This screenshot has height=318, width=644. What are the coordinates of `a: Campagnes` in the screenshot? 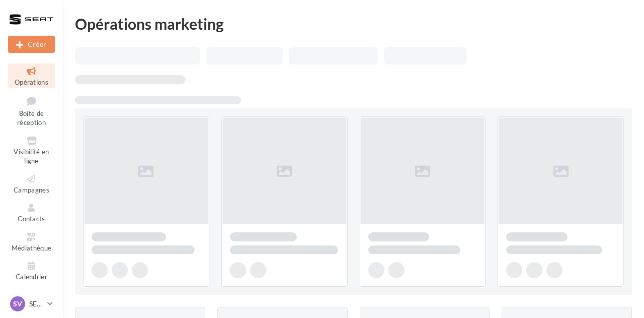 It's located at (31, 183).